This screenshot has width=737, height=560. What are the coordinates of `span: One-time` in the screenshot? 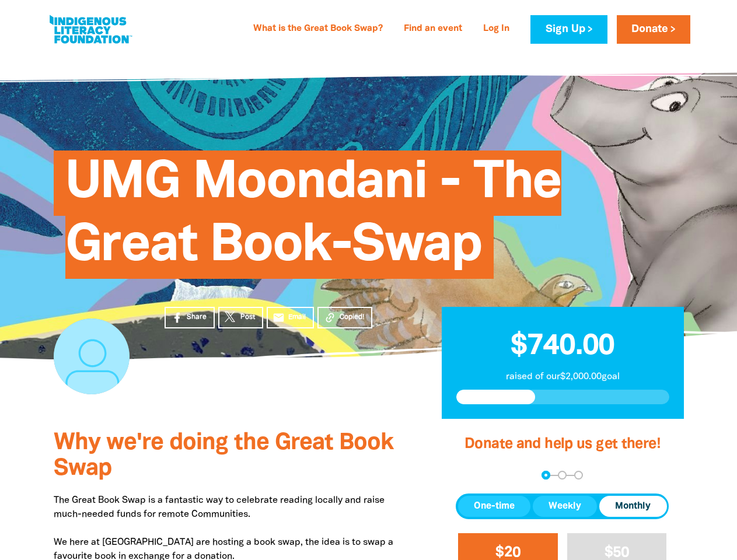 It's located at (494, 506).